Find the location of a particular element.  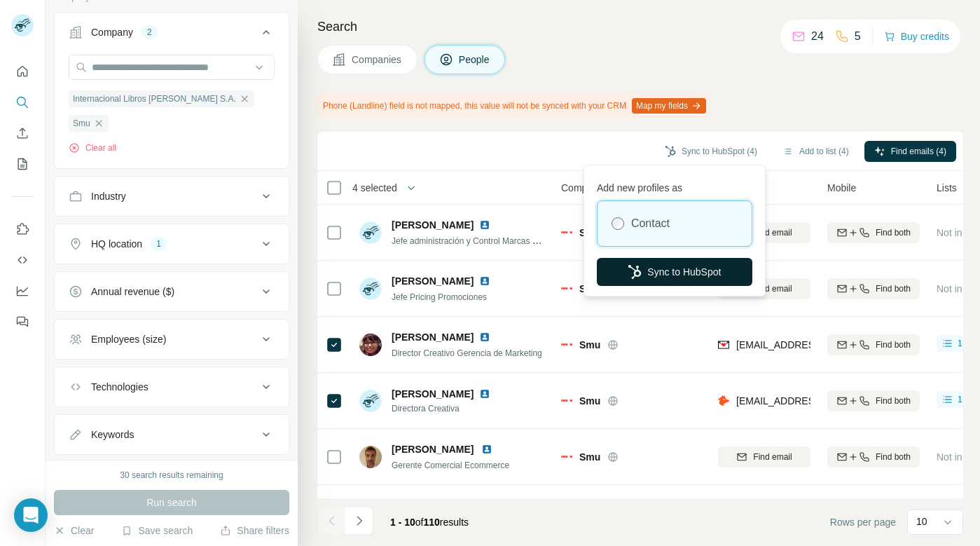

p: 24 is located at coordinates (817, 37).